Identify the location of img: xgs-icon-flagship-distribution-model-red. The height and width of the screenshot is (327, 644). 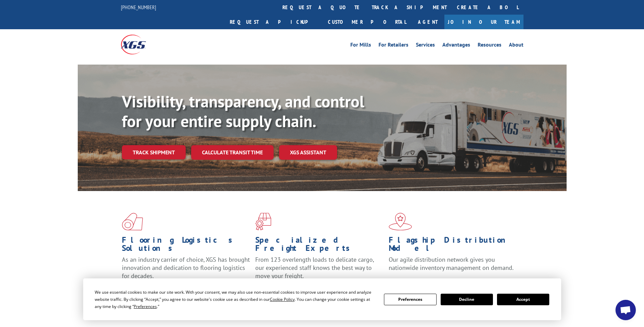
(400, 222).